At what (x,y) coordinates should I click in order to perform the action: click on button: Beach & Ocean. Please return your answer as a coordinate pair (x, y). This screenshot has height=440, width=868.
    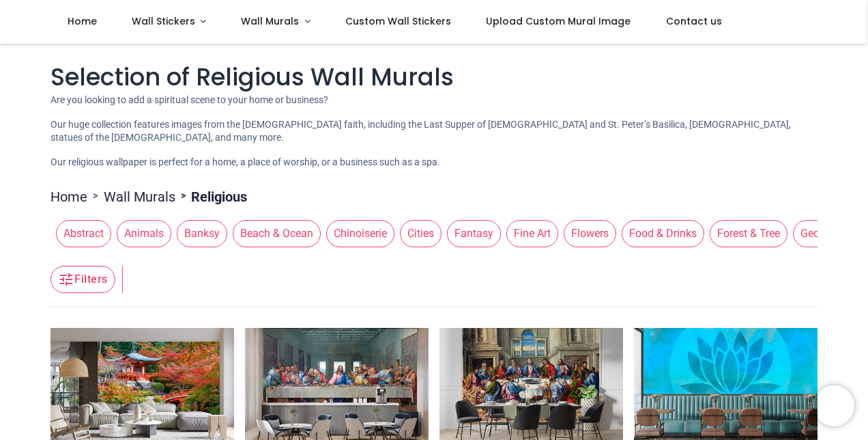
    Looking at the image, I should click on (274, 234).